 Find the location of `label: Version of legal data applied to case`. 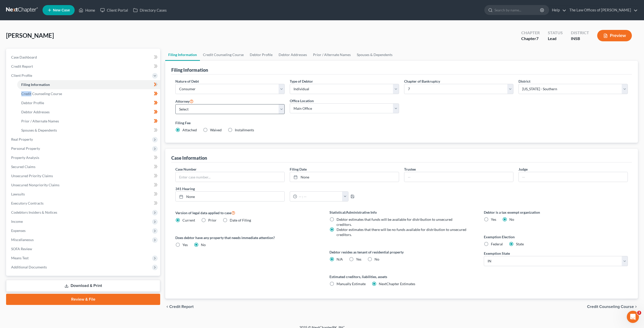

label: Version of legal data applied to case is located at coordinates (247, 213).